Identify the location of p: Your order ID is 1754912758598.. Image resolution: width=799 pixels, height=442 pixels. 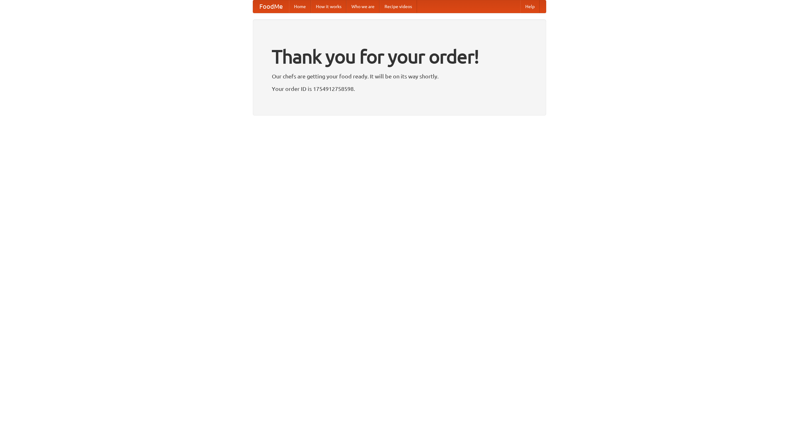
(400, 89).